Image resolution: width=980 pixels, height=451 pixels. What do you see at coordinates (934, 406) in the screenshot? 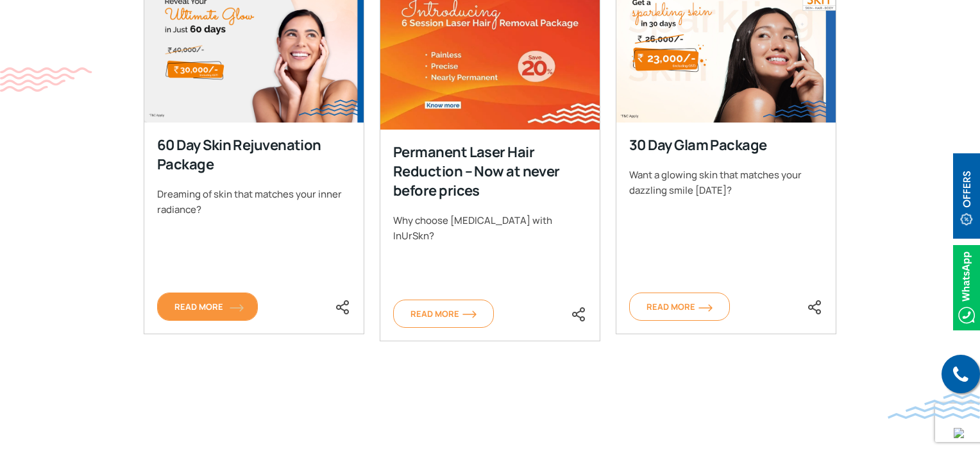
I see `img: bluewave` at bounding box center [934, 406].